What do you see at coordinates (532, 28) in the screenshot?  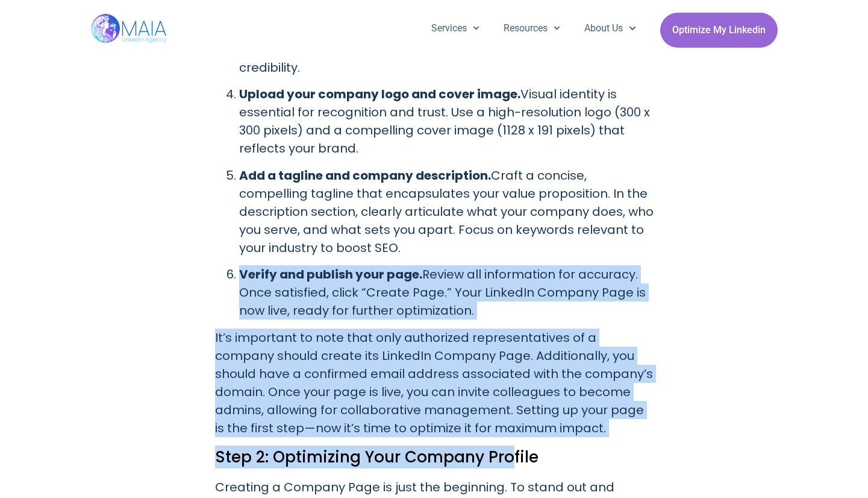 I see `a: Resources` at bounding box center [532, 28].